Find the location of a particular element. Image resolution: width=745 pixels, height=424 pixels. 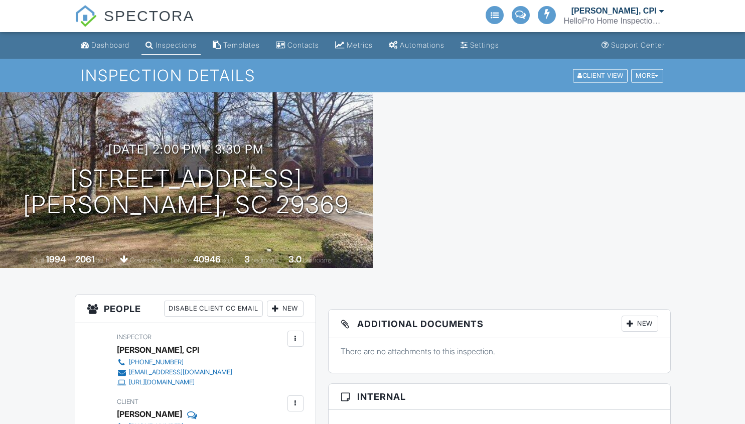

div: Disable Client CC Email is located at coordinates (213, 308).